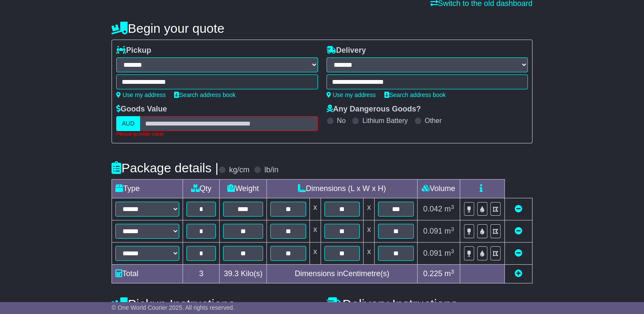  Describe the element at coordinates (519, 273) in the screenshot. I see `a: Add new item` at that location.